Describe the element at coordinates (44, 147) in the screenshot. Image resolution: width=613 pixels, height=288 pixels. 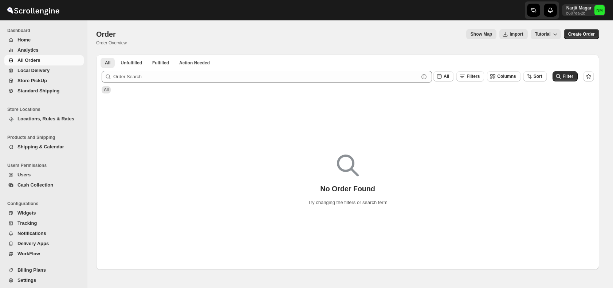
I see `button: Shipping & Calendar` at that location.